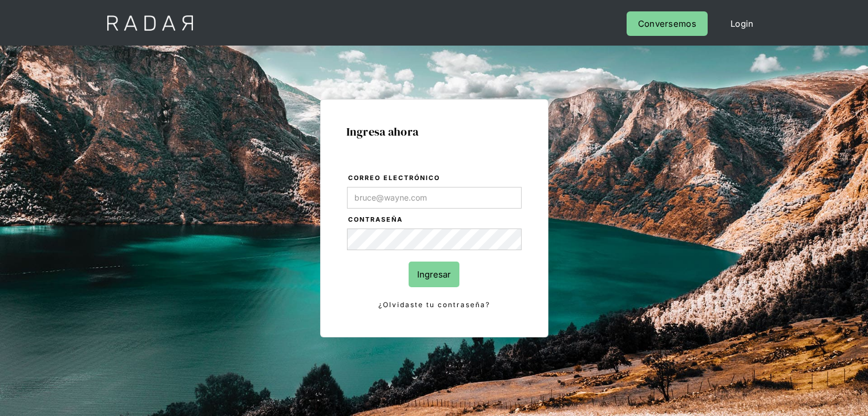 This screenshot has height=416, width=868. Describe the element at coordinates (434, 132) in the screenshot. I see `h1: Ingresa ahora` at that location.